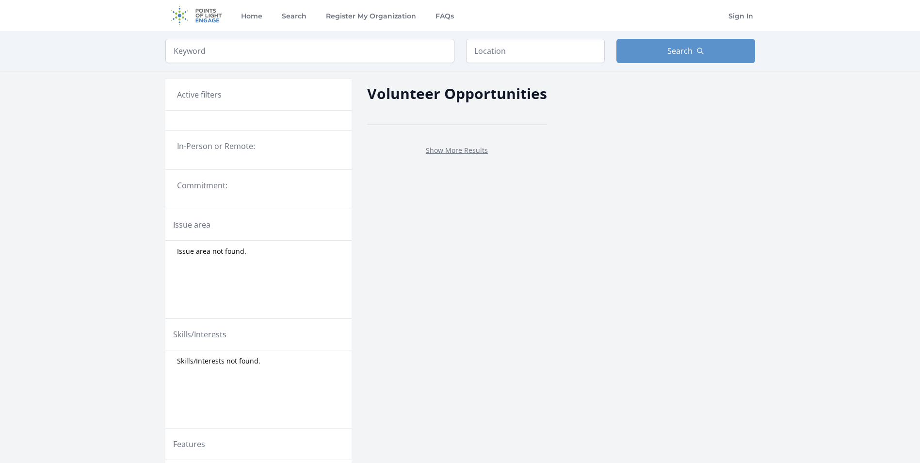  Describe the element at coordinates (219, 361) in the screenshot. I see `span: Skills/Interests not found.` at that location.